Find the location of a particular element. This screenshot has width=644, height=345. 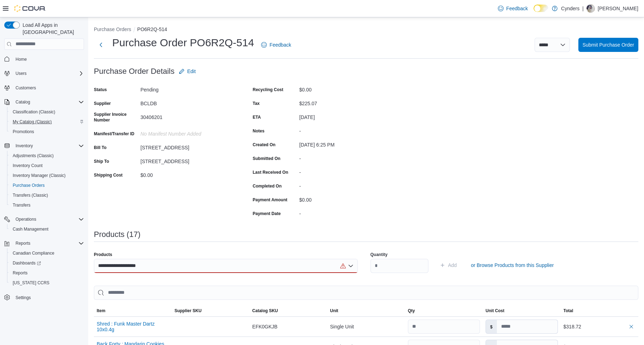

p: Cynders is located at coordinates (570, 9).